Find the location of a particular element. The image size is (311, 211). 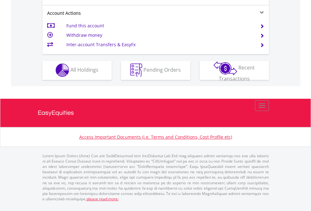

img: pending_instructions-wht.png is located at coordinates (136, 70).